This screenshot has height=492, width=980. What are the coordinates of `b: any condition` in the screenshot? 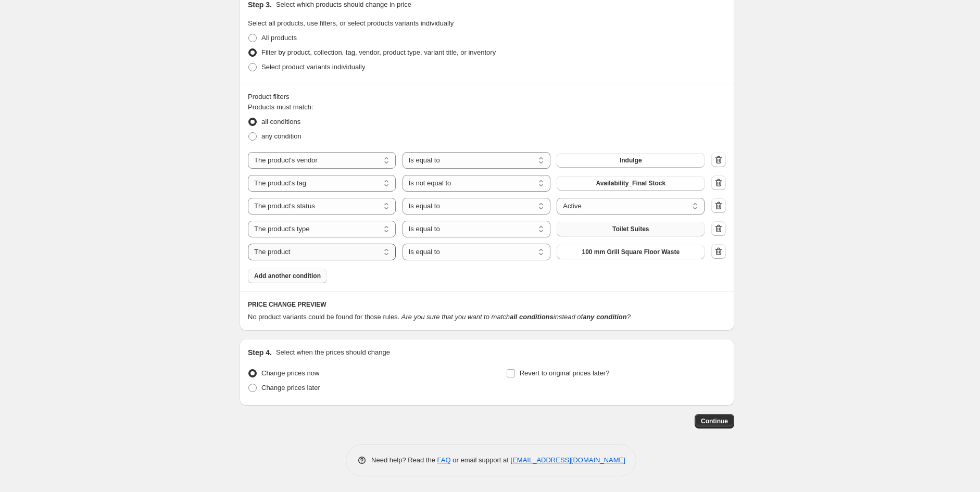 It's located at (604, 316).